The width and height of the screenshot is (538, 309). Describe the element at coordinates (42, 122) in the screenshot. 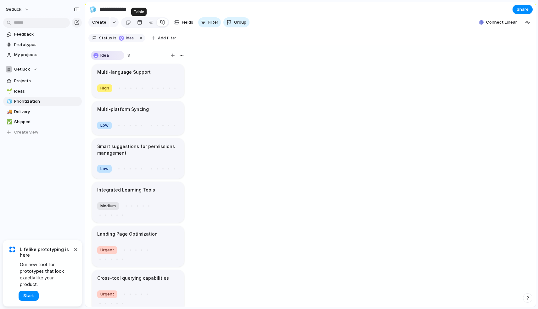

I see `div: ✅Shipped` at that location.